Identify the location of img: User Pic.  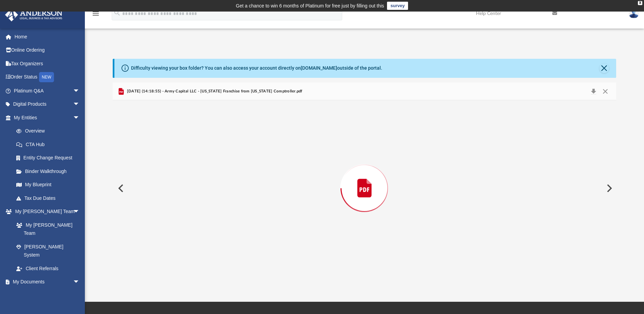
(633, 13).